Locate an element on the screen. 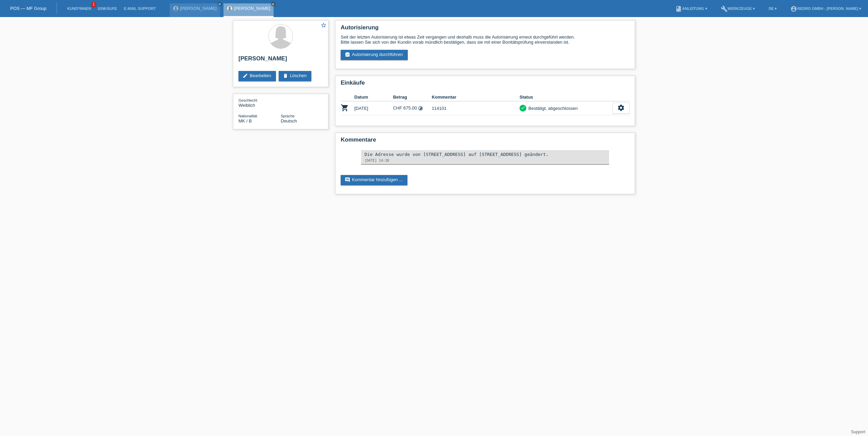  a: editBearbeiten is located at coordinates (257, 76).